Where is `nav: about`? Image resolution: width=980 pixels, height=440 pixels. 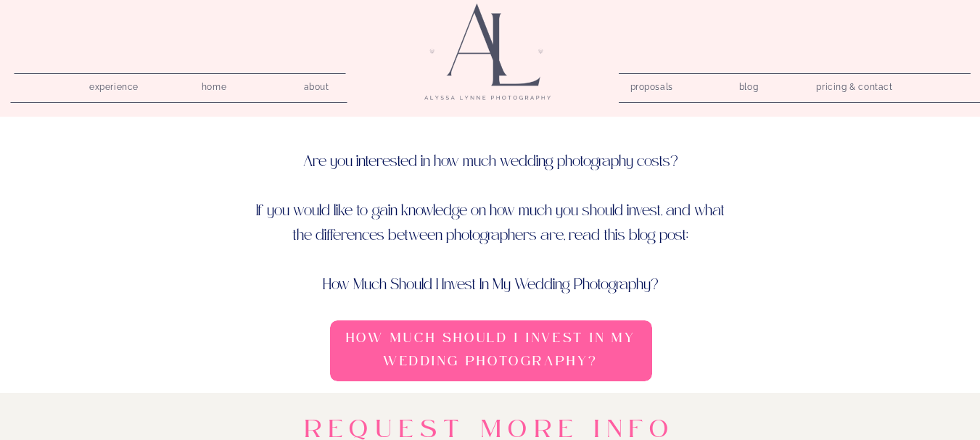 nav: about is located at coordinates (316, 84).